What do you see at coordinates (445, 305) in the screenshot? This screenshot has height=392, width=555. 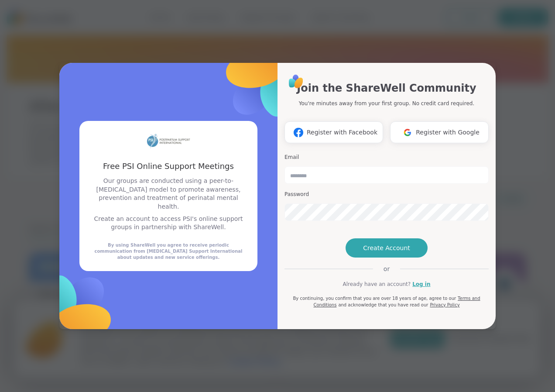 I see `a: Privacy Policy` at bounding box center [445, 305].